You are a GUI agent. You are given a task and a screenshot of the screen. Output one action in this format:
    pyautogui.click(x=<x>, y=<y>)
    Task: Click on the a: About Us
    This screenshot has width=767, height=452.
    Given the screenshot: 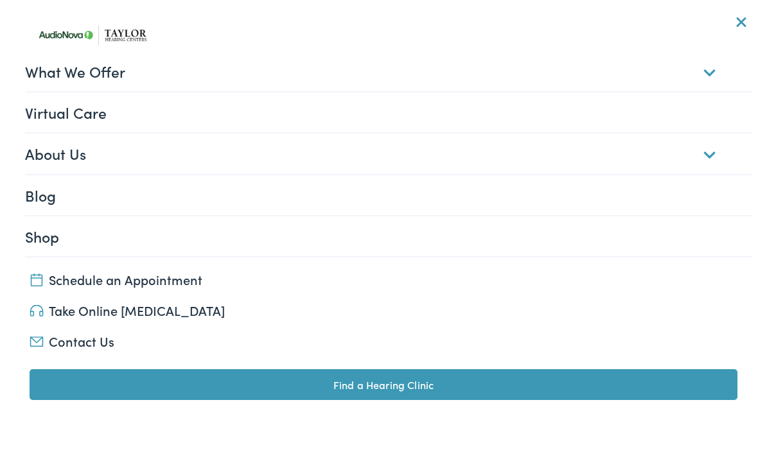 What is the action you would take?
    pyautogui.click(x=388, y=153)
    